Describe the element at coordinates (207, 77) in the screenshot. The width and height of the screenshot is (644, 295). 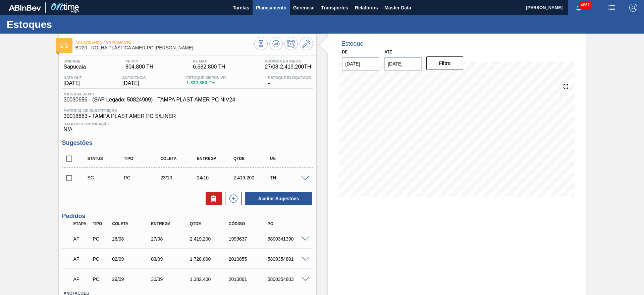
I see `span: Estoque Disponível` at that location.